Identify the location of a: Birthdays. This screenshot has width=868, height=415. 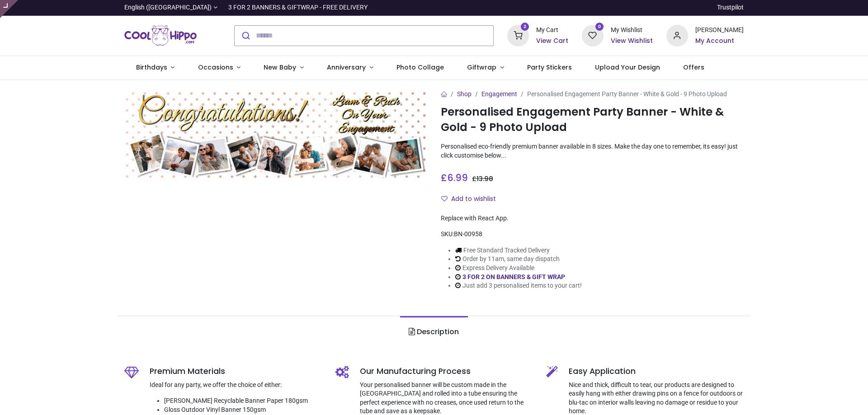
(155, 68).